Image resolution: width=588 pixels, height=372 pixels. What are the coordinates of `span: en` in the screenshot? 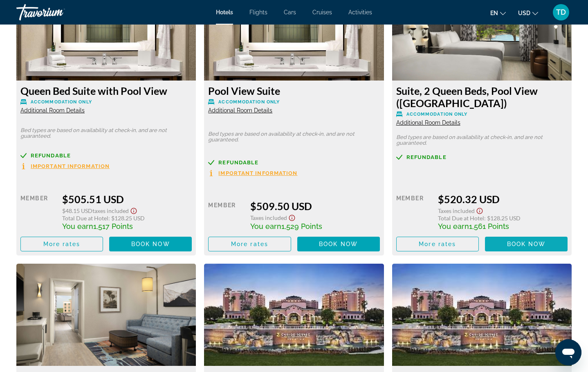 It's located at (494, 13).